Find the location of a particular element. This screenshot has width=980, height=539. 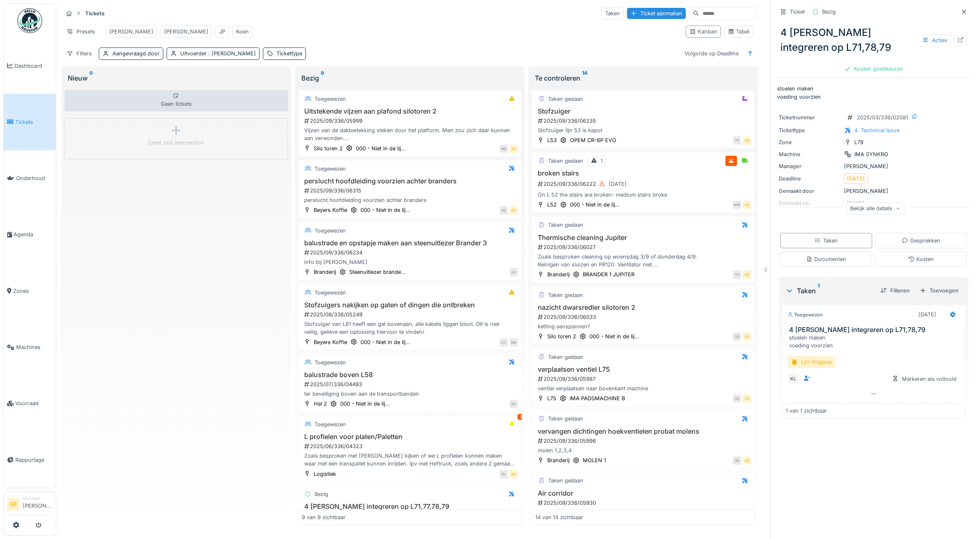

img: Badge_color-CXgf-gQk.svg is located at coordinates (30, 21).